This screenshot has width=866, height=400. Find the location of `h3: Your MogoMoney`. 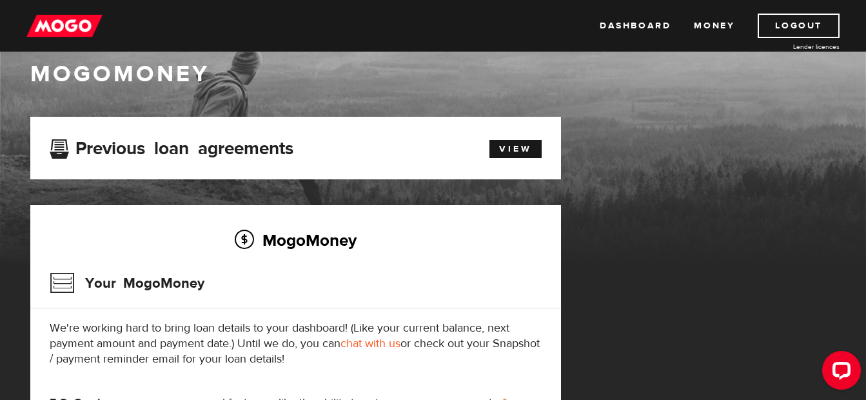

h3: Your MogoMoney is located at coordinates (127, 283).